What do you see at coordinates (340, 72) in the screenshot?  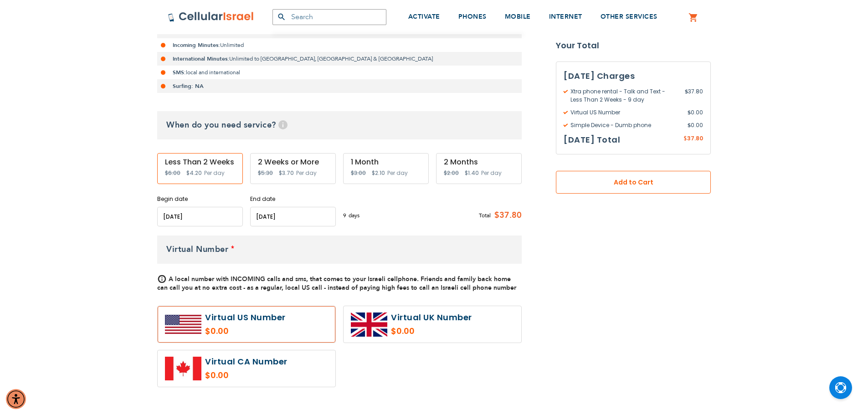 I see `li: local and international` at bounding box center [340, 72].